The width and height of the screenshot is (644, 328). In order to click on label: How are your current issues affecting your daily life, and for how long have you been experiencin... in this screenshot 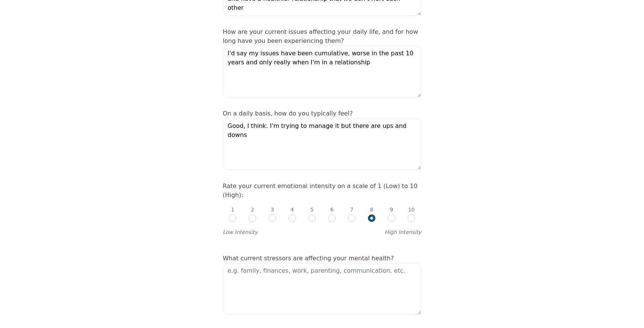, I will do `click(320, 36)`.